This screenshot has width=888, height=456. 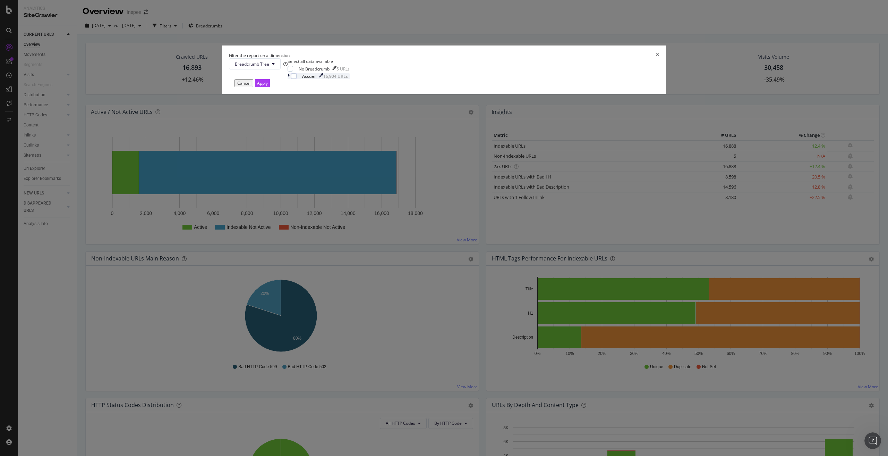 What do you see at coordinates (444, 70) in the screenshot?
I see `div: modal` at bounding box center [444, 70].